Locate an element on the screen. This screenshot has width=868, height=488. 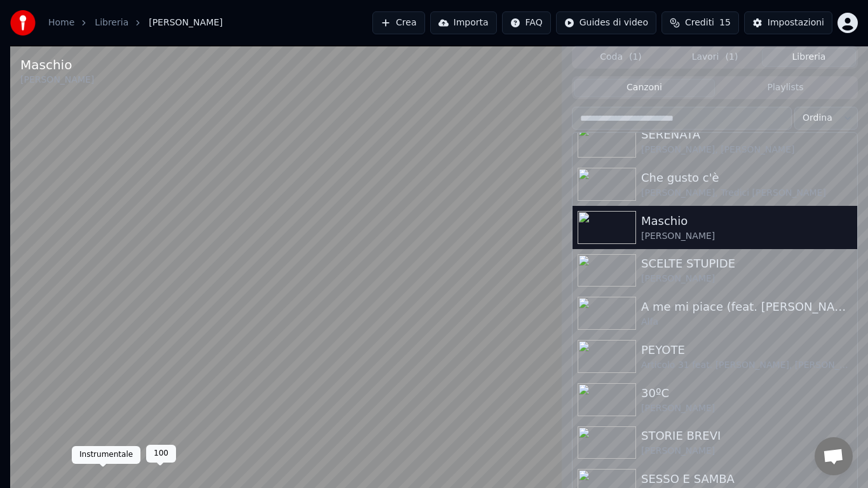
div: Instrumentale is located at coordinates (106, 454).